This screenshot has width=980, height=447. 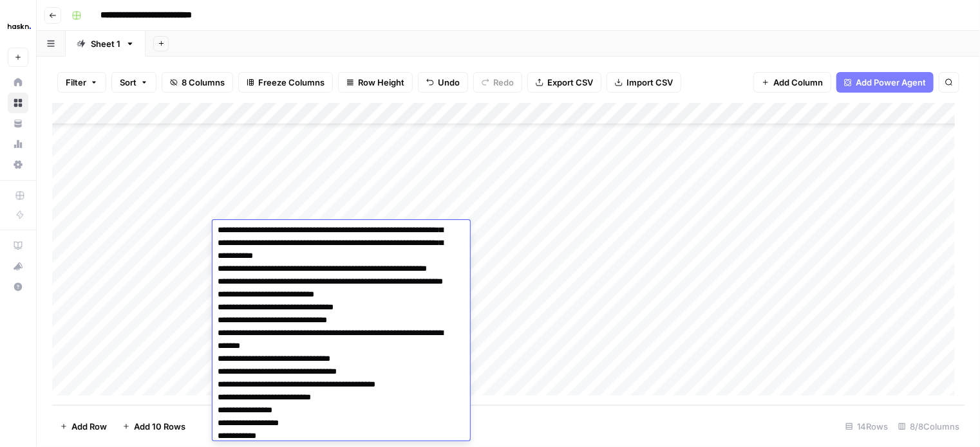 I want to click on span: Export CSV, so click(x=570, y=82).